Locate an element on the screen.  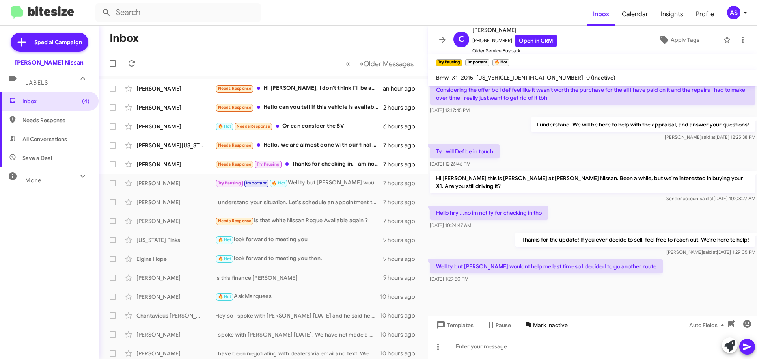
a: Calendar is located at coordinates (635, 14).